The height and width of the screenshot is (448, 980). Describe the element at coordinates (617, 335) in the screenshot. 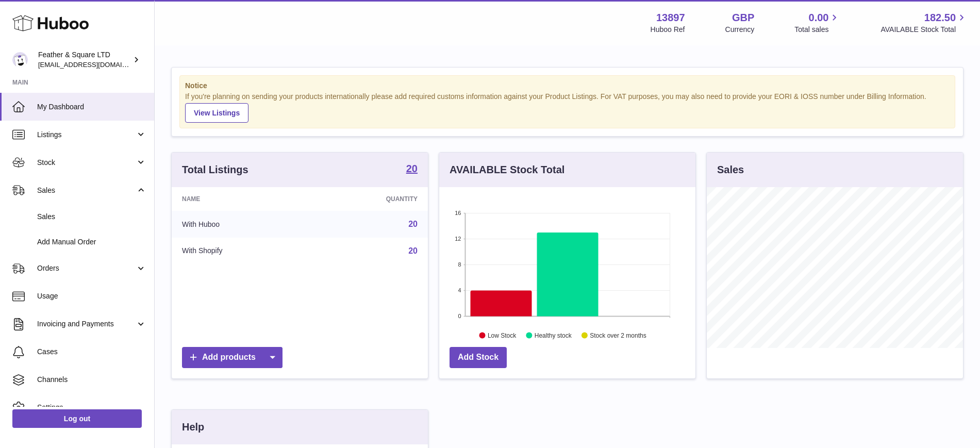

I see `text: Stock over 2 months` at that location.